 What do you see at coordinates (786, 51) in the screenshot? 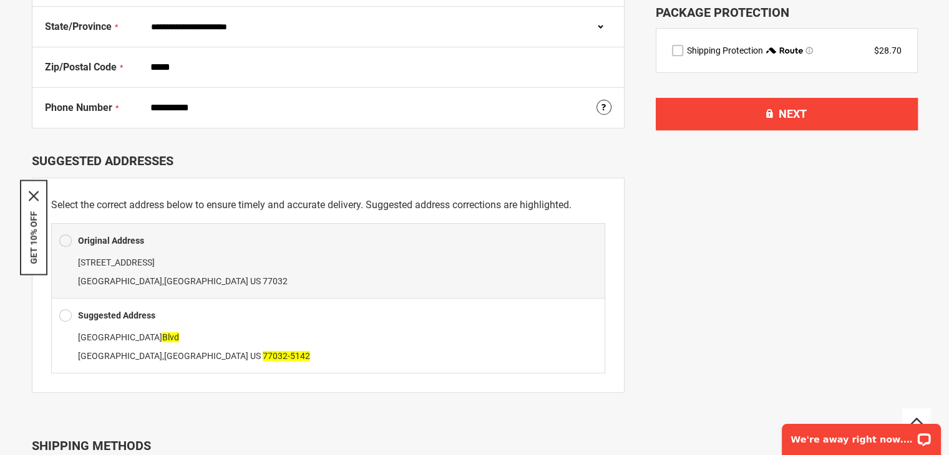
I see `div: route shipping protection selector element` at bounding box center [786, 51].